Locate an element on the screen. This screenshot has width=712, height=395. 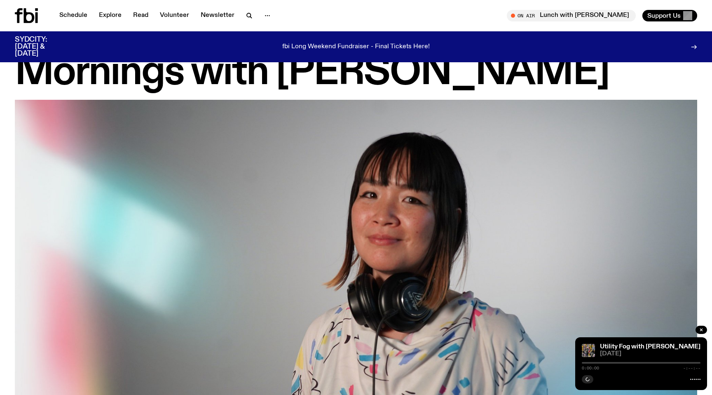
a: Newsletter is located at coordinates (218, 16).